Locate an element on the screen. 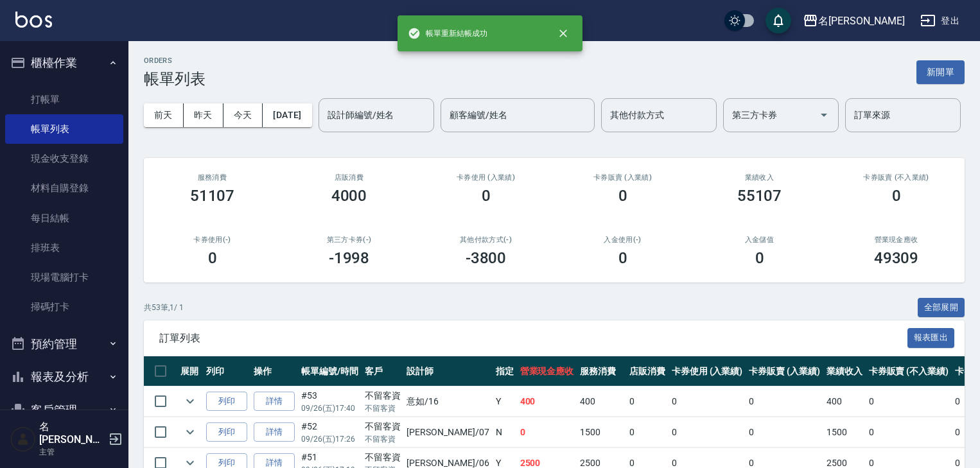 This screenshot has width=980, height=468. h2: 卡券販賣 (不入業績) is located at coordinates (896, 177).